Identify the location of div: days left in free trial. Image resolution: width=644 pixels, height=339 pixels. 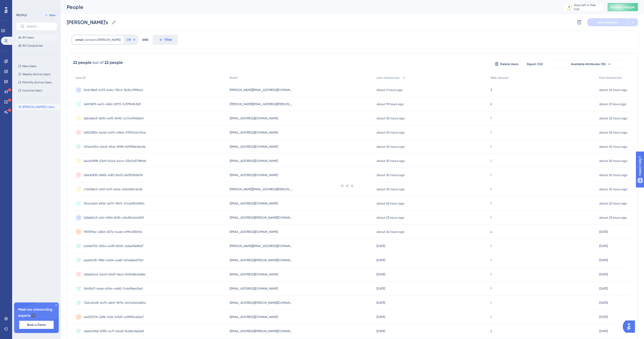
(588, 7).